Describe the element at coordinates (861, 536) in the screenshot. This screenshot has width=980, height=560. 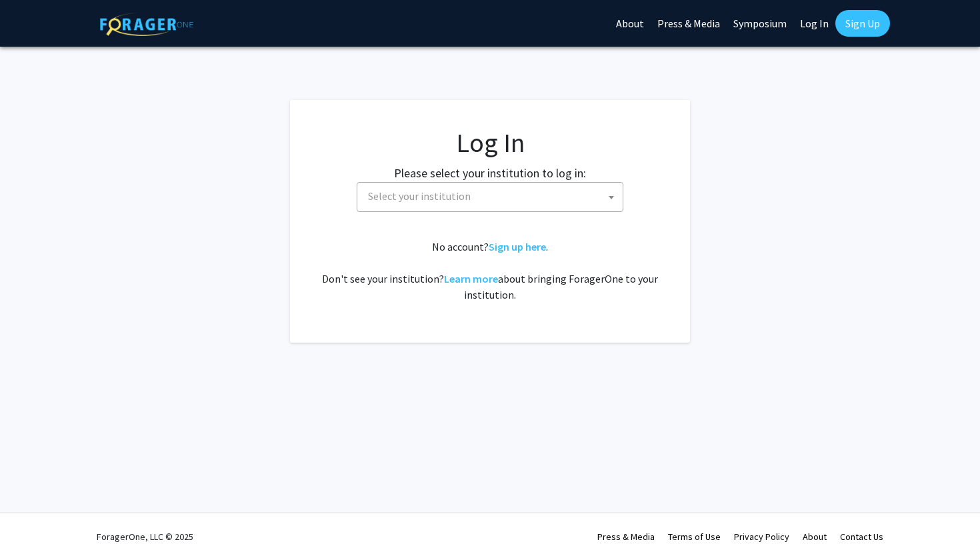
I see `a: Contact Us` at that location.